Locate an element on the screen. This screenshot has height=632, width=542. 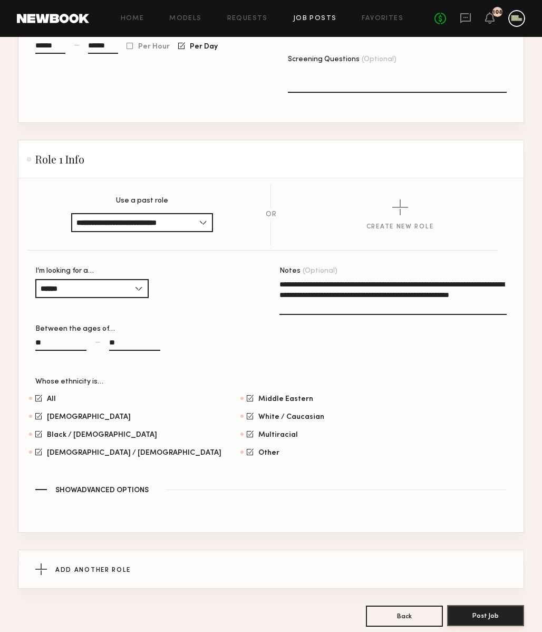
div: Between the ages of… is located at coordinates (149, 329).